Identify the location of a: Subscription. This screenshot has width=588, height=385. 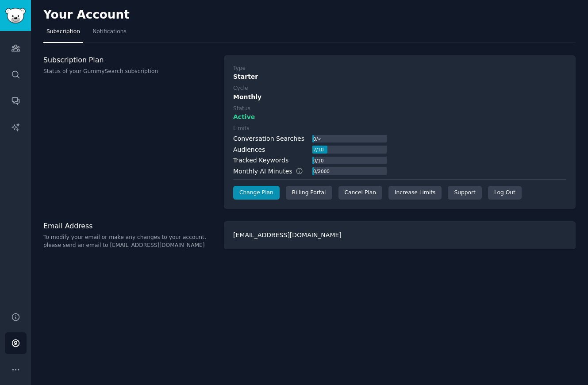
(63, 34).